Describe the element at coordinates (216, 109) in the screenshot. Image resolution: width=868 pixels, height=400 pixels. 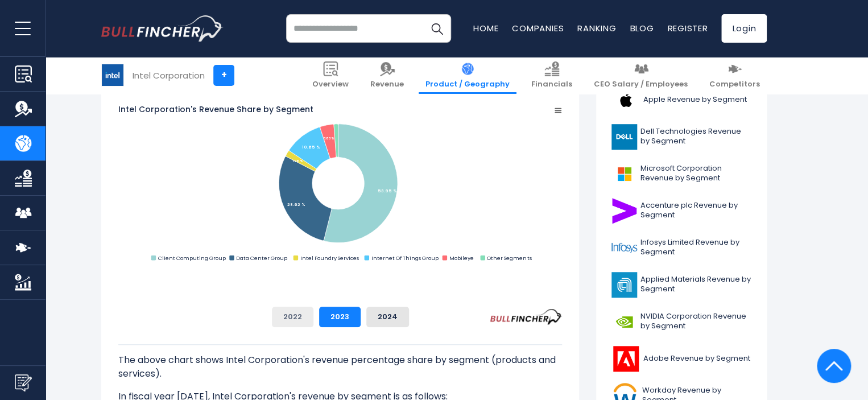
I see `tspan: Intel Corporation's Revenue Share by Segment` at that location.